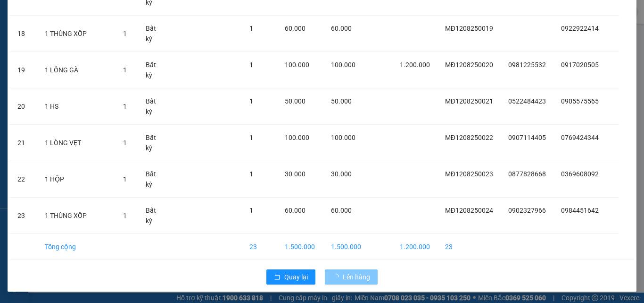 This screenshot has width=644, height=303. What do you see at coordinates (296, 277) in the screenshot?
I see `span: Quay lại` at bounding box center [296, 277].